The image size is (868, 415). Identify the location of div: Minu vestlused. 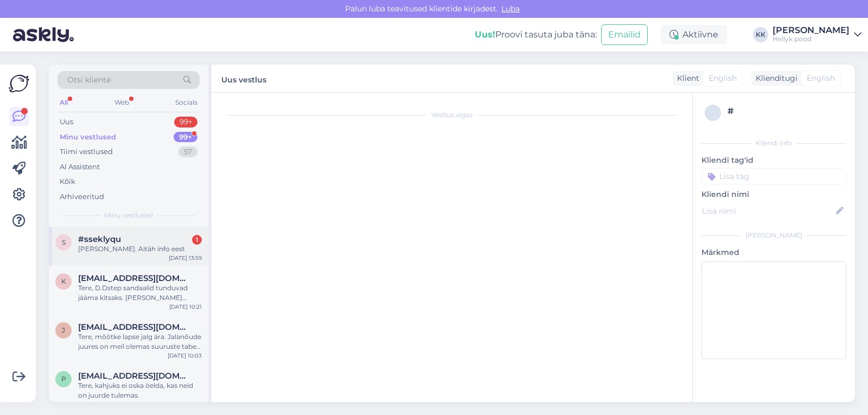
(88, 137).